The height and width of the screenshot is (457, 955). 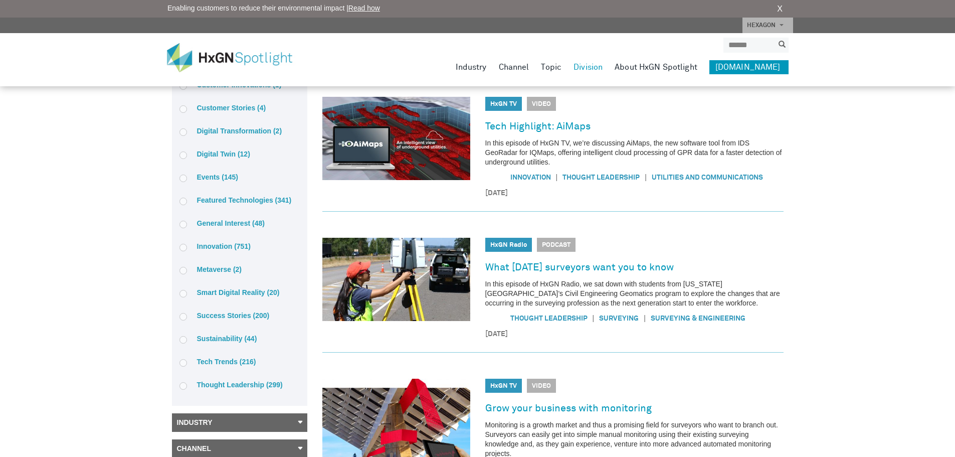 I want to click on a: Innovation, so click(x=531, y=178).